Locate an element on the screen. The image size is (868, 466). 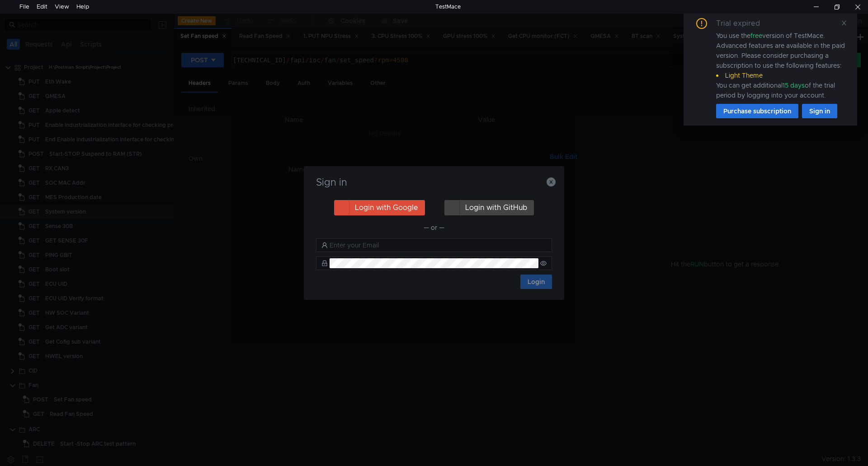
button: Purchase subscription is located at coordinates (757, 111).